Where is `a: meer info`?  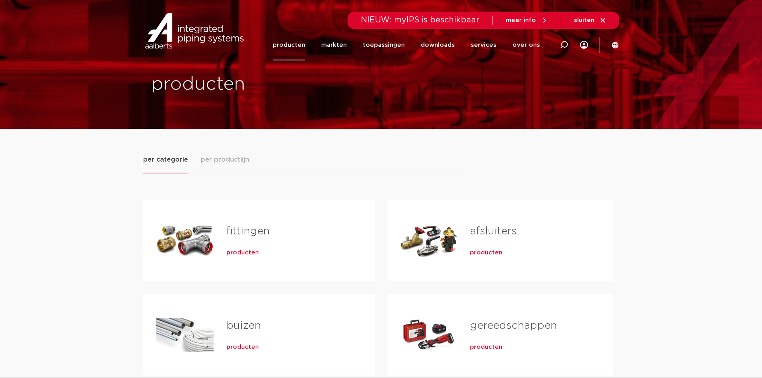
a: meer info is located at coordinates (527, 20).